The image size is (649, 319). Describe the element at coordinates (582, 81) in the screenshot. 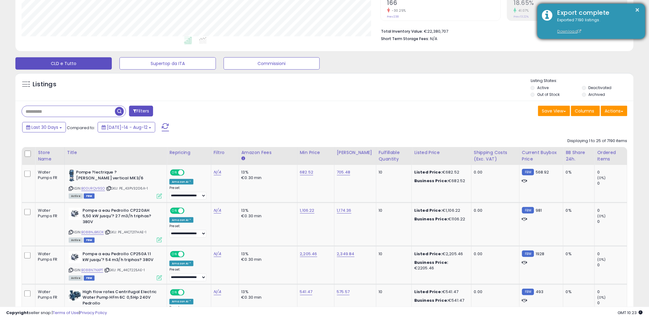

I see `p: Listing States:` at that location.